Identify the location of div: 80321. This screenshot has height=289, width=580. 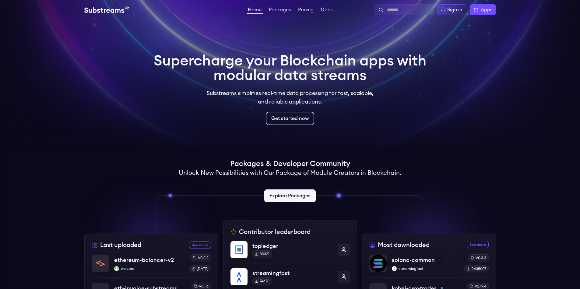
(262, 254).